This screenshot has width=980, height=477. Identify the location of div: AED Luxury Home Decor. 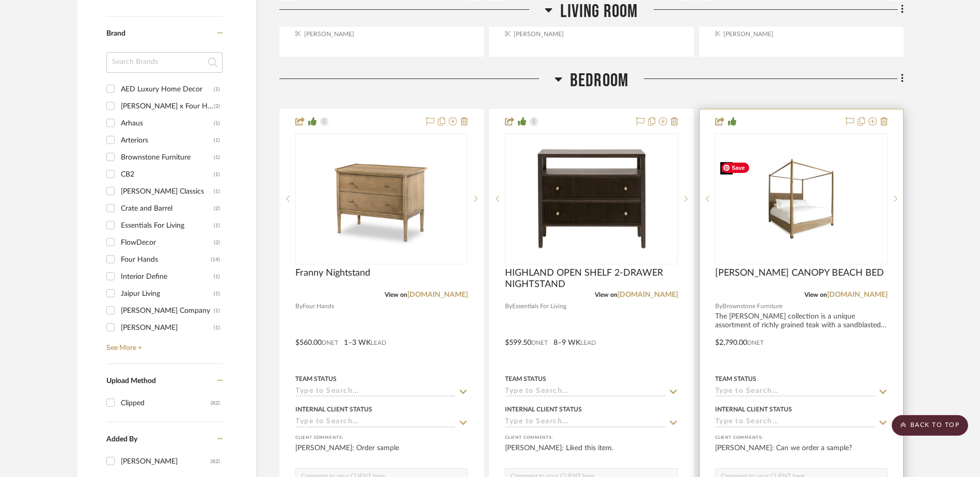
(167, 89).